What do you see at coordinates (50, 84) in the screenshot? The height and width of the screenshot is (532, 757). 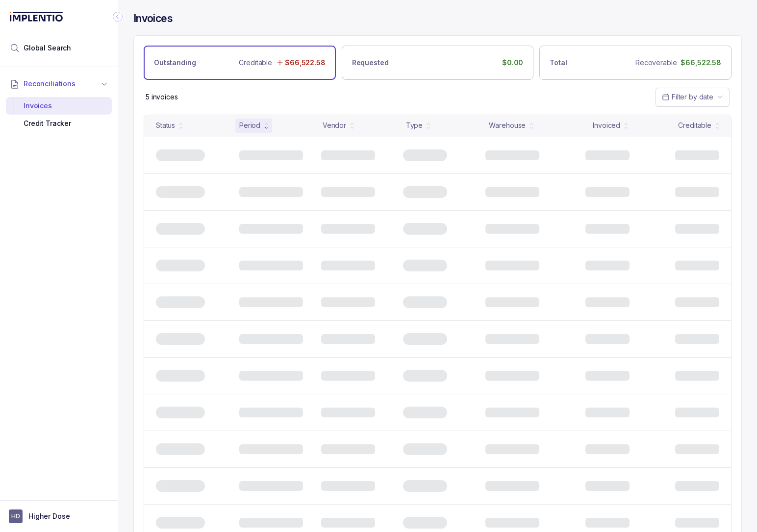 I see `span: Reconciliations` at bounding box center [50, 84].